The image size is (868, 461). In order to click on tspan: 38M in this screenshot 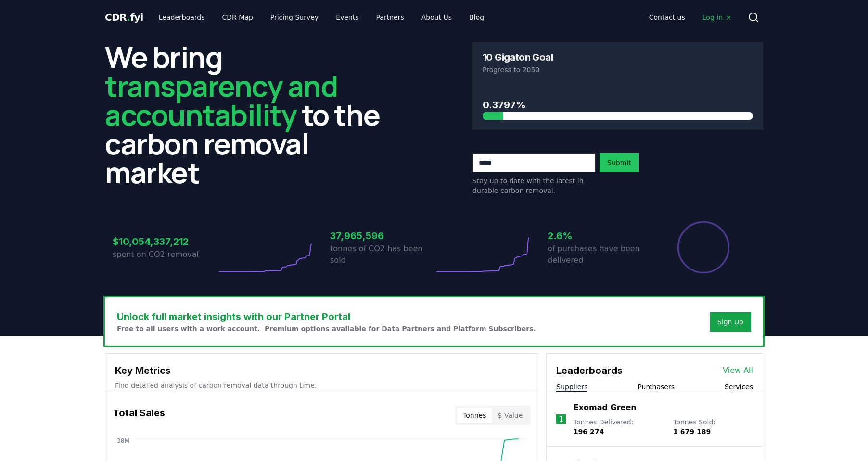, I will do `click(123, 441)`.